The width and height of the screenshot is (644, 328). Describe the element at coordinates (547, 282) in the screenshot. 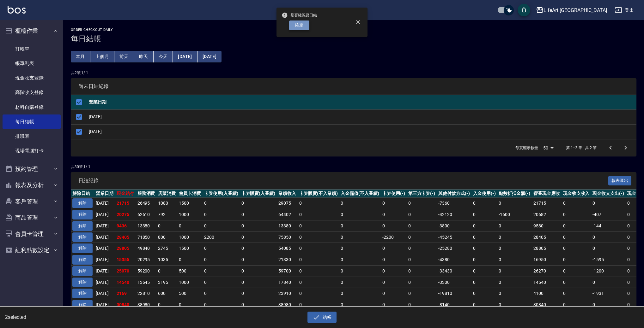

I see `td: 14540` at that location.